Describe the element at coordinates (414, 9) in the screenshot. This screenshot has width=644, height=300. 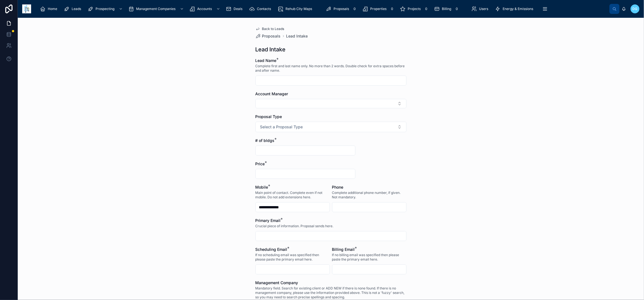
I see `span: Projects` at that location.